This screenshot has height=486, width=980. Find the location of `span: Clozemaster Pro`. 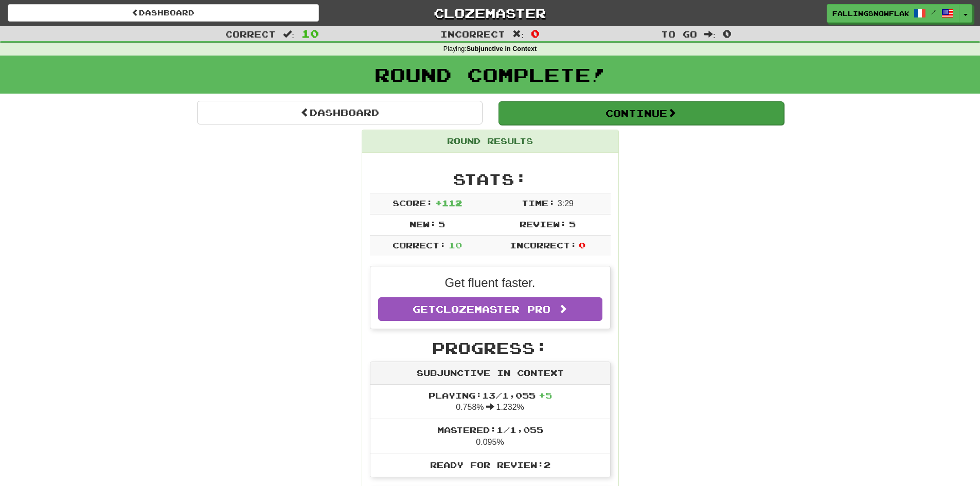

span: Clozemaster Pro is located at coordinates (493, 309).